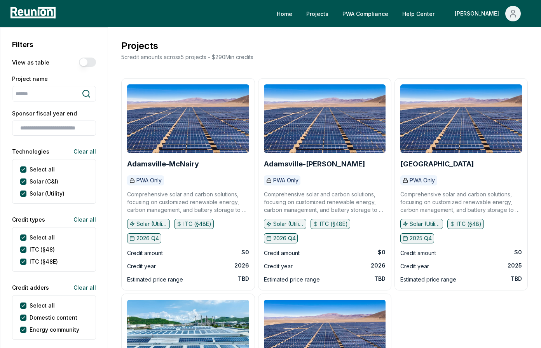 The width and height of the screenshot is (541, 348). What do you see at coordinates (186, 57) in the screenshot?
I see `p: 5 credit amounts across 5 projects - $ 290M in credits` at bounding box center [186, 57].